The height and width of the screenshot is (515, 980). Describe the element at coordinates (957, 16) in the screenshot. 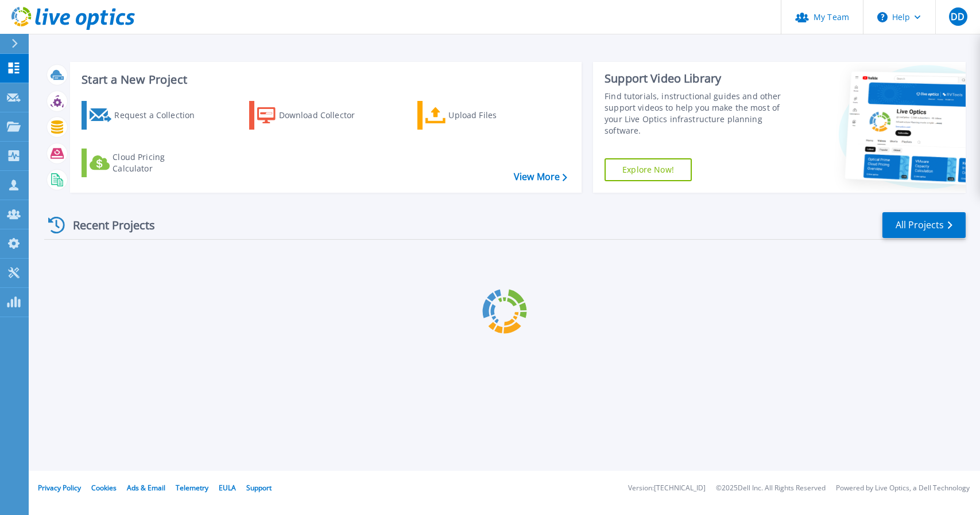

I see `span: DD` at that location.